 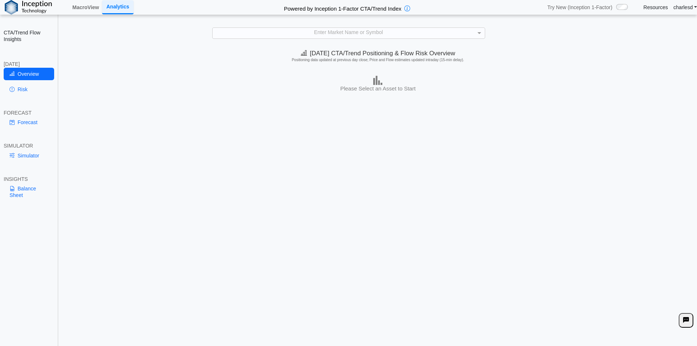 I want to click on a: Balance Sheet, so click(x=29, y=192).